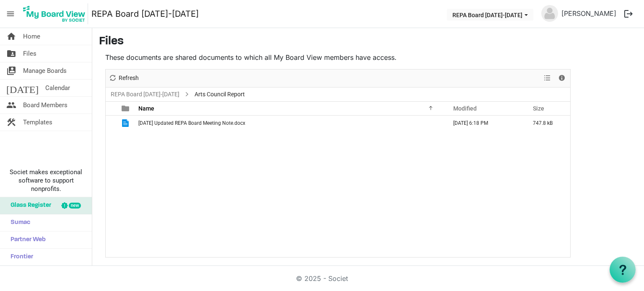 Image resolution: width=644 pixels, height=291 pixels. What do you see at coordinates (28, 205) in the screenshot?
I see `span: Glass Register` at bounding box center [28, 205].